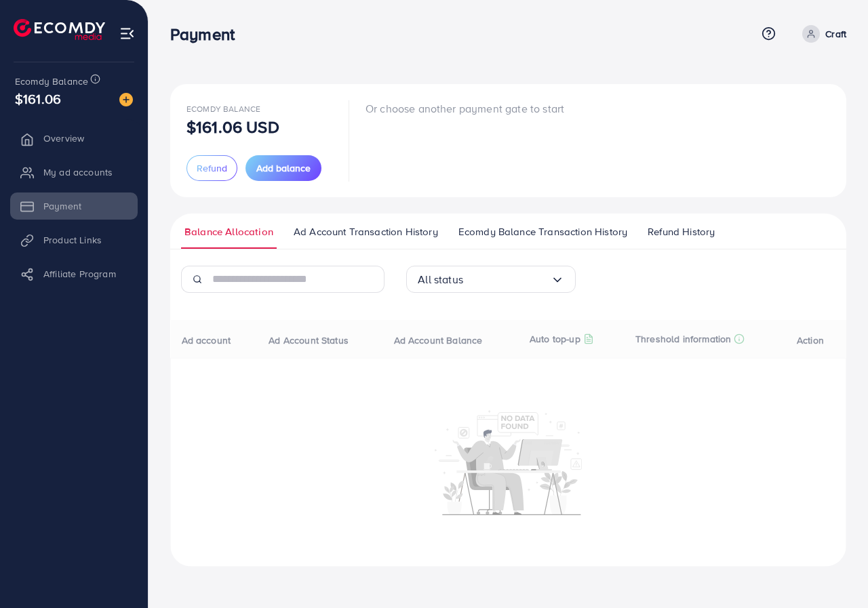 The width and height of the screenshot is (868, 608). I want to click on span: Ad Account Transaction History, so click(366, 232).